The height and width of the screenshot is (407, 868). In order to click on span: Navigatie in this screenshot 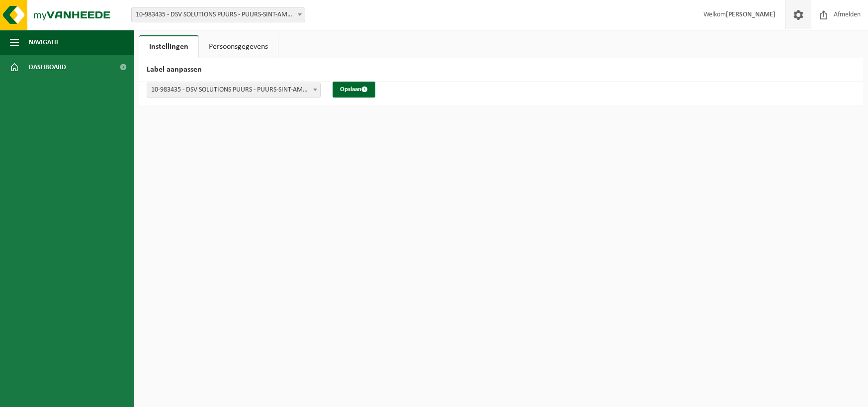, I will do `click(44, 43)`.